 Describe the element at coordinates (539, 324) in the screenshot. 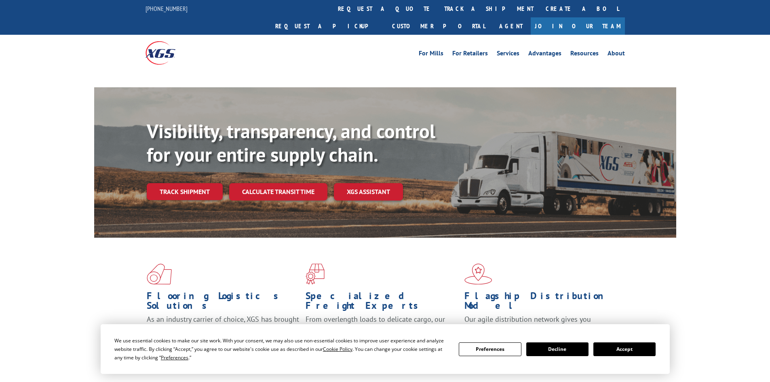

I see `span: Our agile distribution network gives you nationwide inventory management on demand.` at that location.